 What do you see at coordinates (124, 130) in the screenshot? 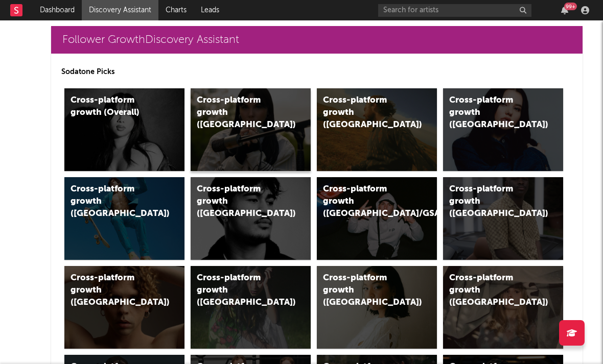
I see `a: Cross-platform growth (Overall)` at bounding box center [124, 130].